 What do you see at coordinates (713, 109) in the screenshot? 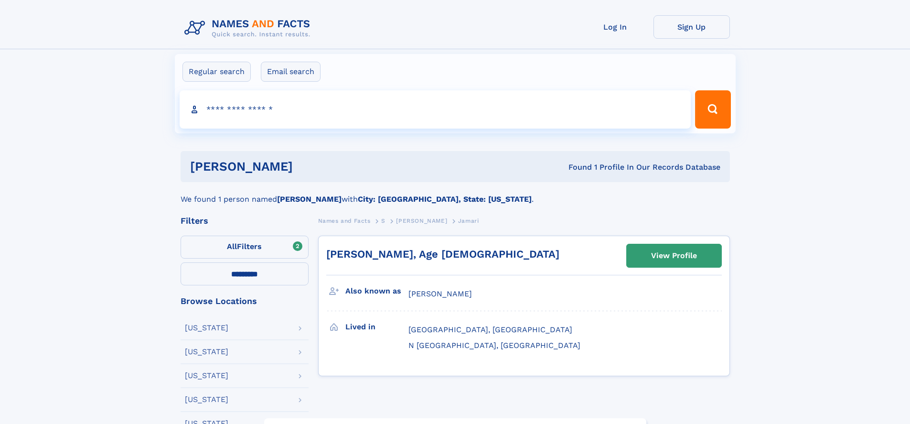
I see `button: Search Button` at bounding box center [713, 109].